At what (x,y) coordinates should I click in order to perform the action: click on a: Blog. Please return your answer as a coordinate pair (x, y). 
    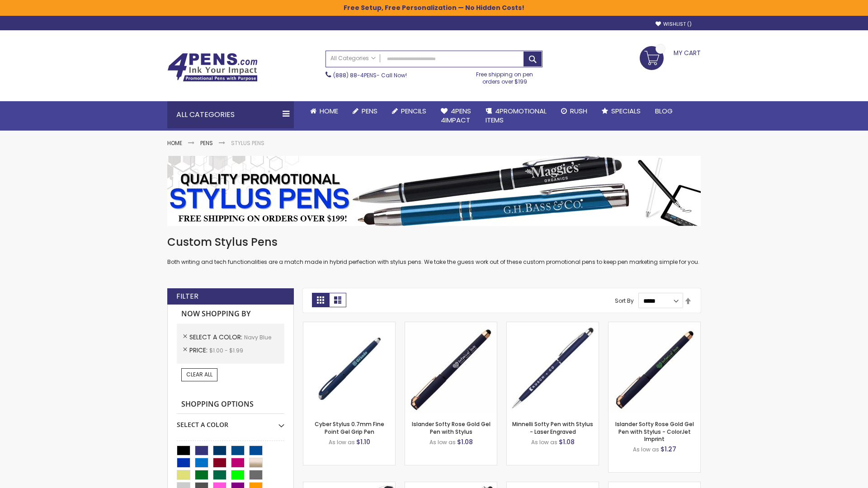
    Looking at the image, I should click on (663, 111).